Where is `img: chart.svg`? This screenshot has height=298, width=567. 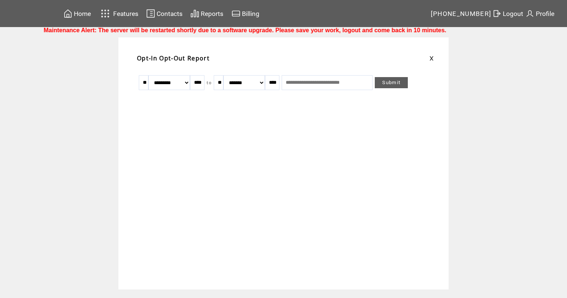 img: chart.svg is located at coordinates (195, 13).